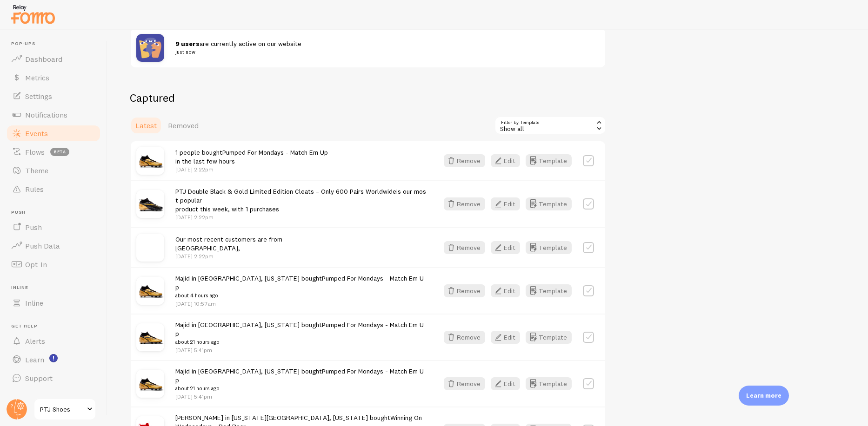 Image resolution: width=868 pixels, height=426 pixels. I want to click on a: Notifications, so click(53, 115).